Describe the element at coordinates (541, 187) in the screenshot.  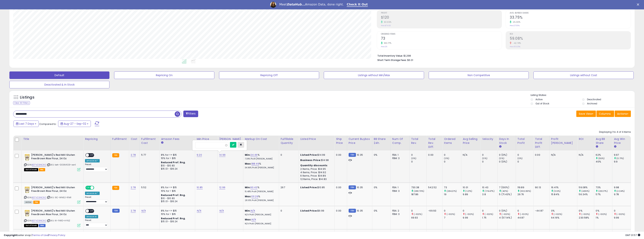
I see `div: 90.13` at that location.